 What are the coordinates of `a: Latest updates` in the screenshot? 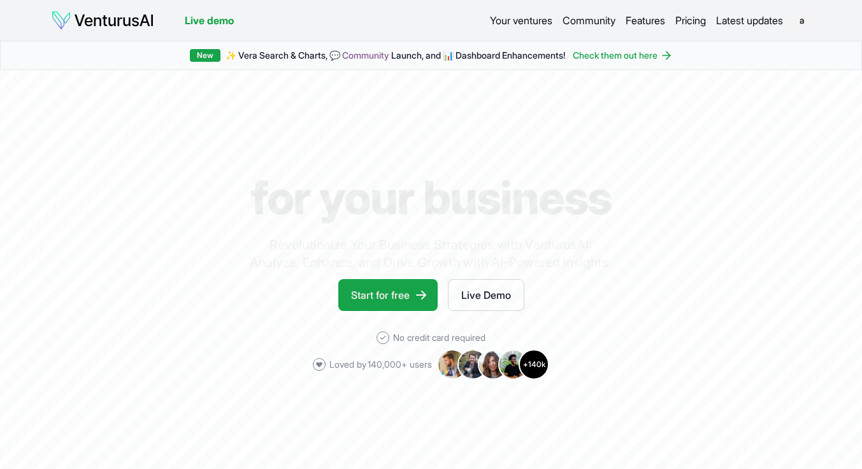 It's located at (749, 20).